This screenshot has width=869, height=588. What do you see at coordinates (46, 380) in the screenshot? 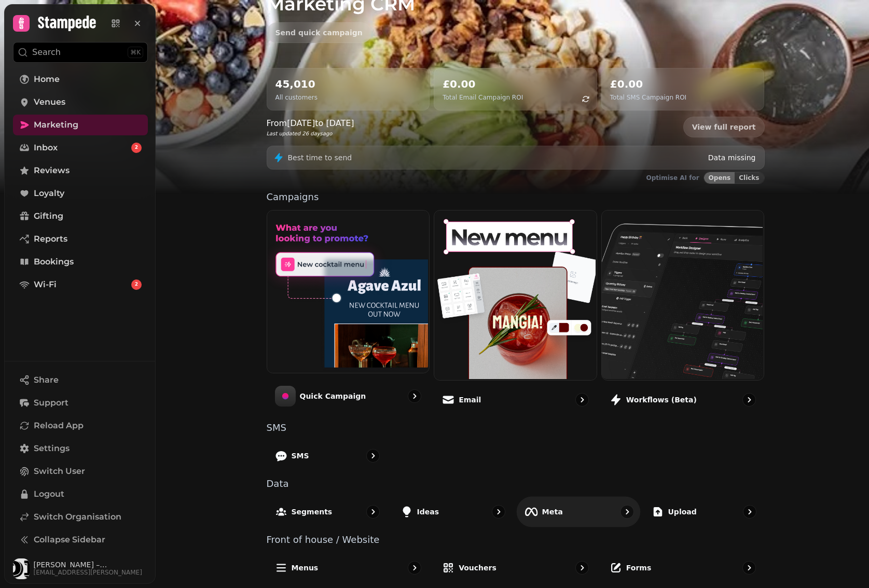
I see `span: Share` at bounding box center [46, 380].